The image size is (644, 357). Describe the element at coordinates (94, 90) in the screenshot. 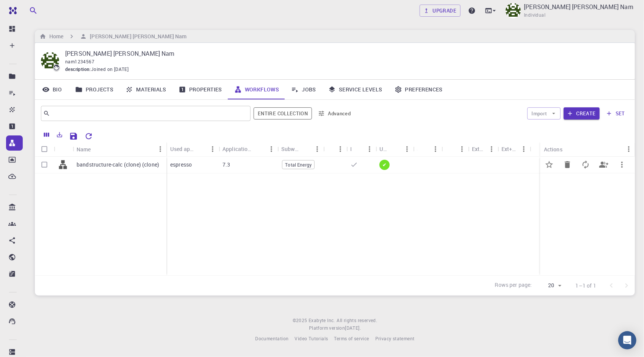

I see `a: Projects` at that location.